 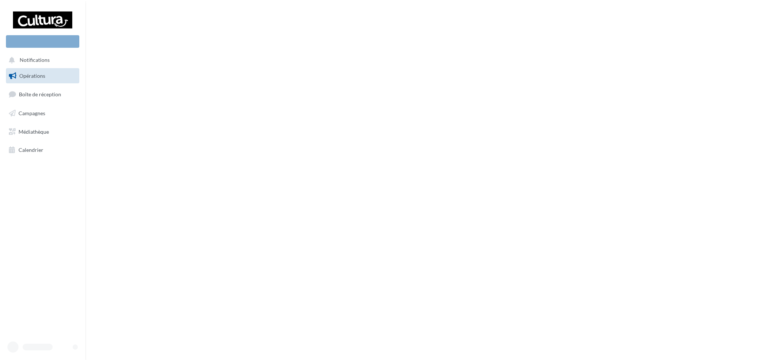 What do you see at coordinates (32, 76) in the screenshot?
I see `span: Opérations` at bounding box center [32, 76].